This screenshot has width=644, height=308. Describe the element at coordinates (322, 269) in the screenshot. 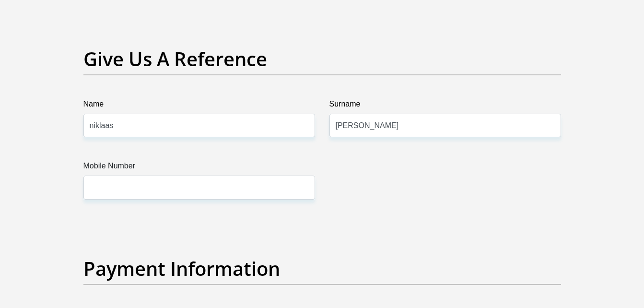

I see `h2: Payment Information` at that location.